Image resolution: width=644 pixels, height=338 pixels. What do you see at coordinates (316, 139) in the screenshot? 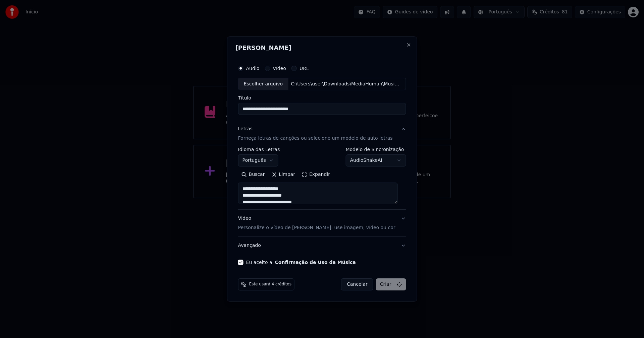
I see `p: Forneça letras de canções ou selecione um modelo de auto letras` at bounding box center [316, 139].